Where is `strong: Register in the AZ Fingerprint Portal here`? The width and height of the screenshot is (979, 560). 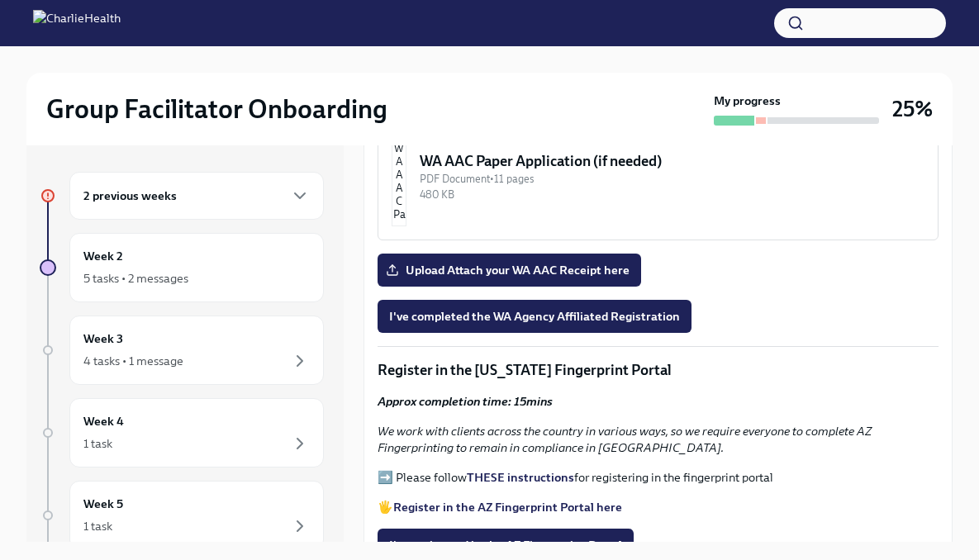
strong: Register in the AZ Fingerprint Portal here is located at coordinates (507, 507).